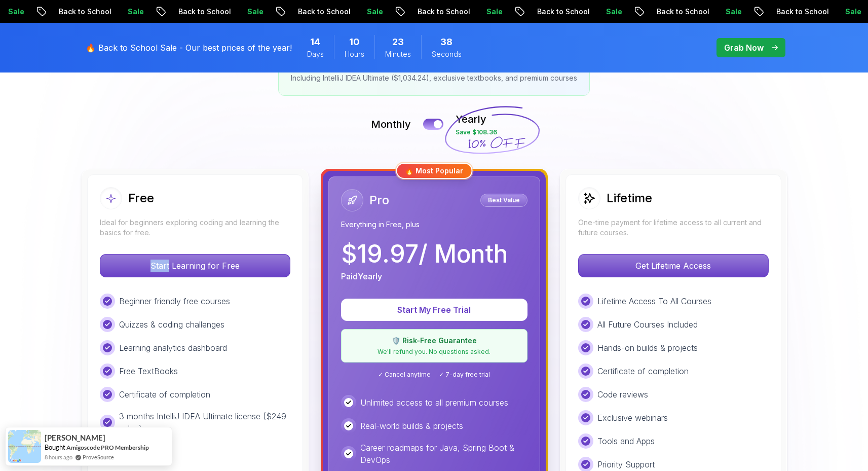 The image size is (868, 471). What do you see at coordinates (446, 54) in the screenshot?
I see `span: Seconds` at bounding box center [446, 54].